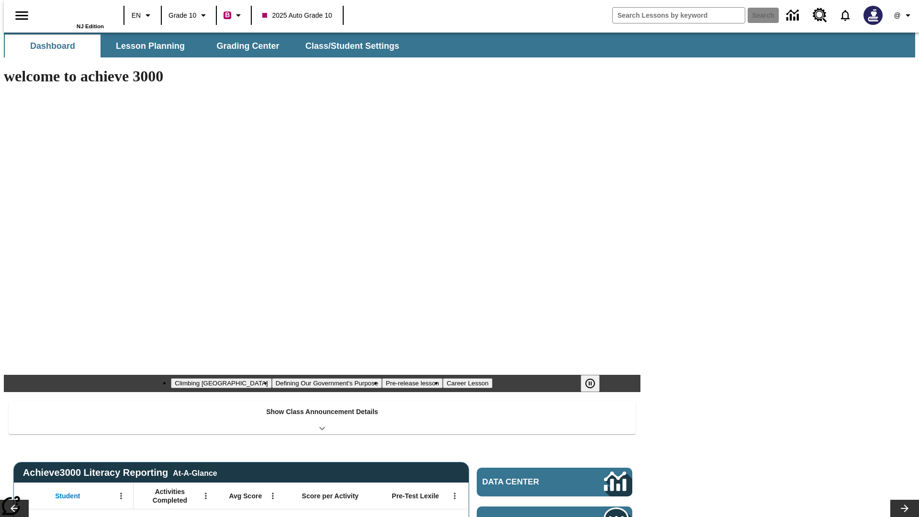  I want to click on span: Score per Activity, so click(330, 496).